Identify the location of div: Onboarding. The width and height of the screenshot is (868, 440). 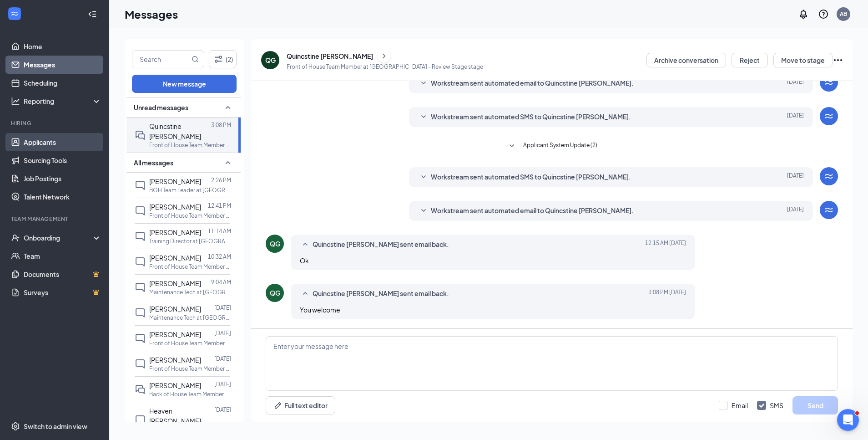
(58, 238).